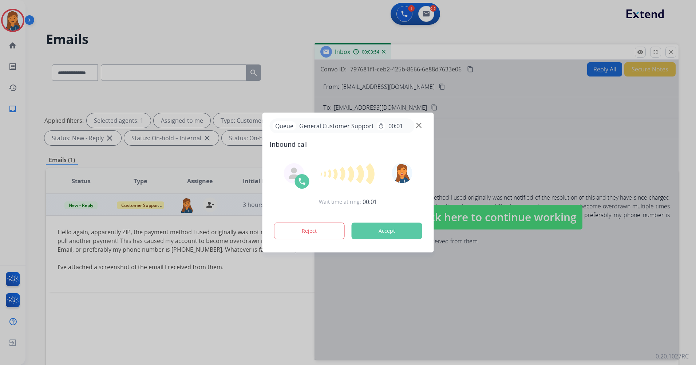  Describe the element at coordinates (387, 231) in the screenshot. I see `button: Accept` at that location.